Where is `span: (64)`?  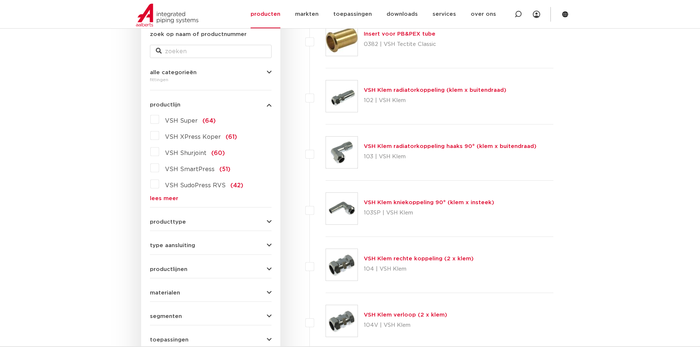
span: (64) is located at coordinates (209, 121).